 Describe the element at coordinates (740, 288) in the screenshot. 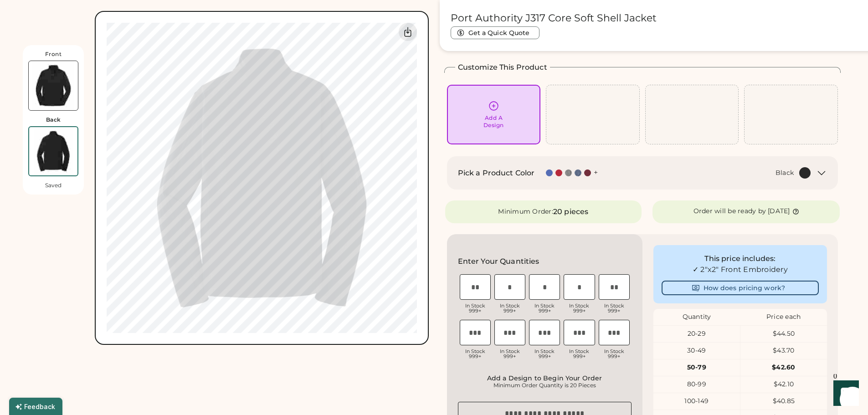

I see `button: How does pricing work?` at that location.